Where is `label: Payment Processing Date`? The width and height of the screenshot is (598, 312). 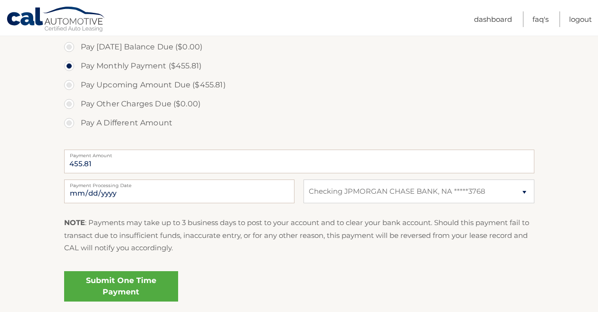
label: Payment Processing Date is located at coordinates (179, 183).